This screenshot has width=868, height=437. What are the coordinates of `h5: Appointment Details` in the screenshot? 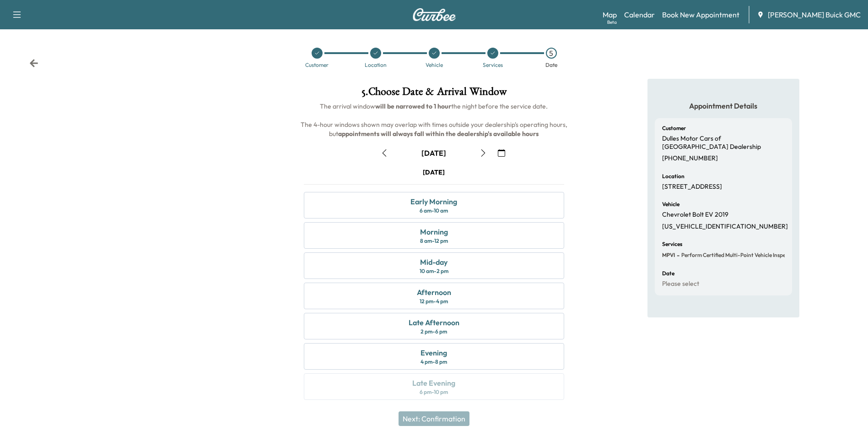 It's located at (723, 106).